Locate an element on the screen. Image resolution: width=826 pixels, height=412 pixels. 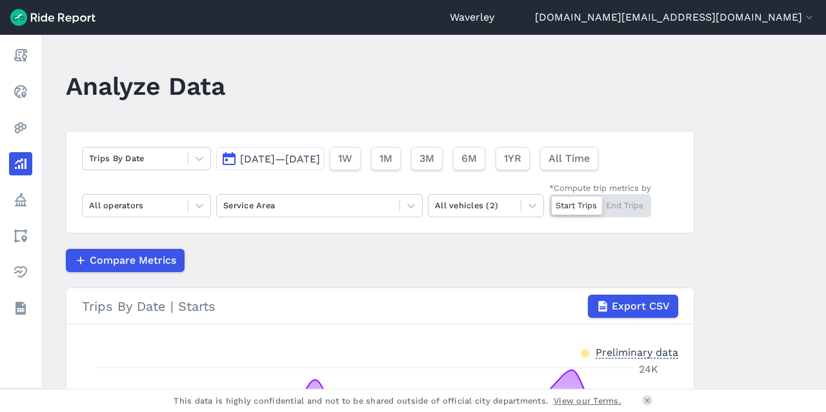
span: 3M is located at coordinates (427, 159).